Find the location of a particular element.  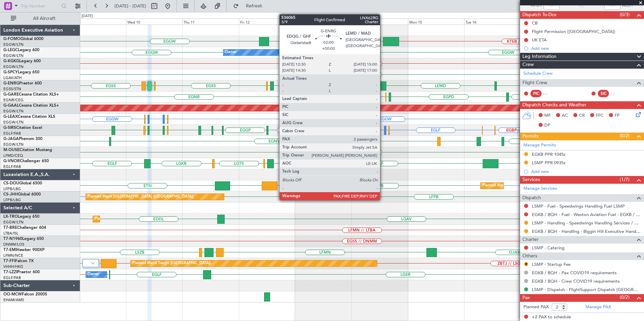

a: G-FOMOGlobal 6000 is located at coordinates (23, 39).